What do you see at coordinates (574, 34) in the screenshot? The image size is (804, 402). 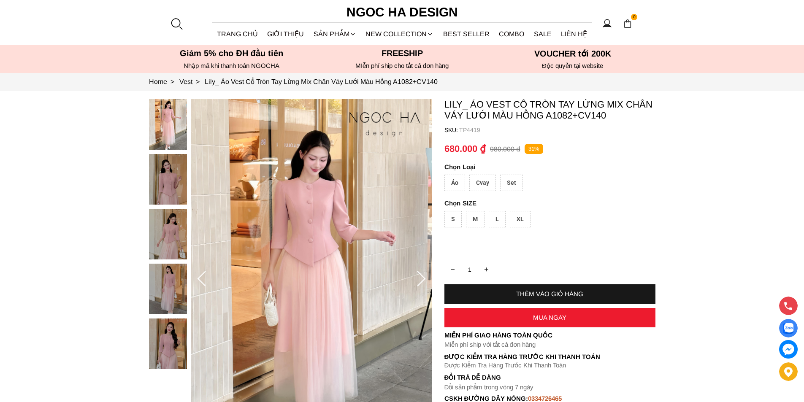 I see `a: LIÊN HỆ` at bounding box center [574, 34].